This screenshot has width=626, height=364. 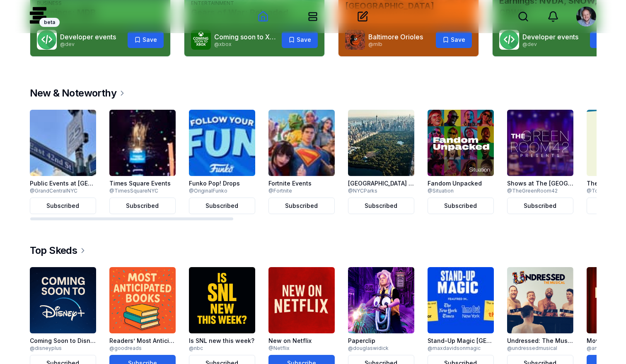 What do you see at coordinates (143, 348) in the screenshot?
I see `p: @ goodreads` at bounding box center [143, 348].